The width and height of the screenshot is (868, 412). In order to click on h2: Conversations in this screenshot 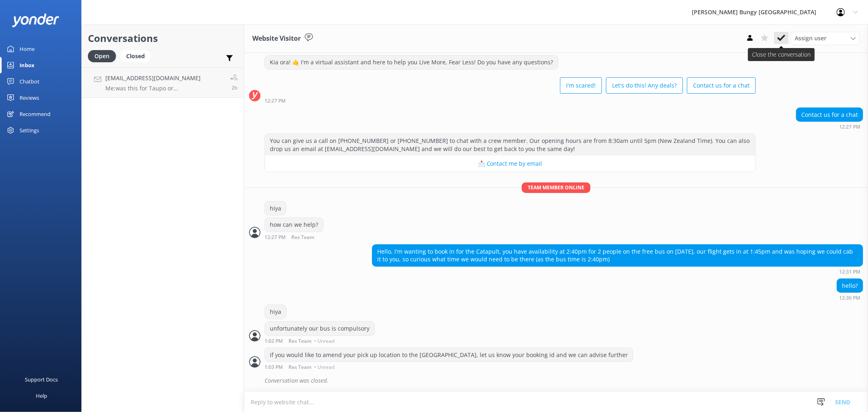, I will do `click(163, 38)`.